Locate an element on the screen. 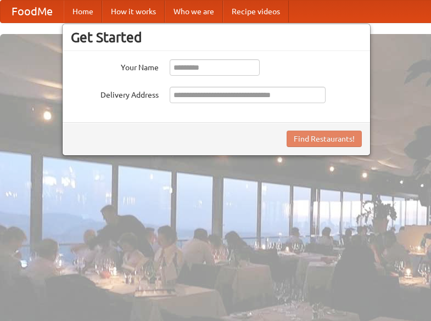 The image size is (431, 321). label: Delivery Address is located at coordinates (115, 93).